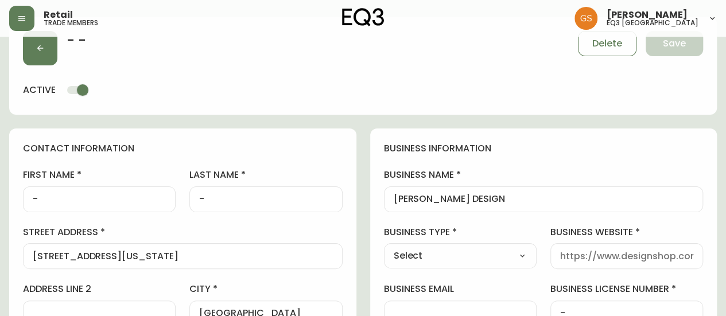 This screenshot has width=726, height=316. Describe the element at coordinates (71, 23) in the screenshot. I see `h5: trade members` at that location.